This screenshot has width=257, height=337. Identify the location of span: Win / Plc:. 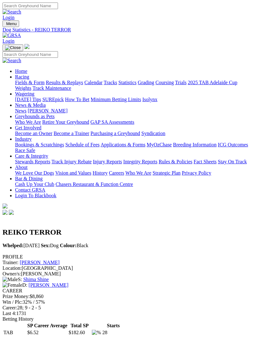
(13, 301).